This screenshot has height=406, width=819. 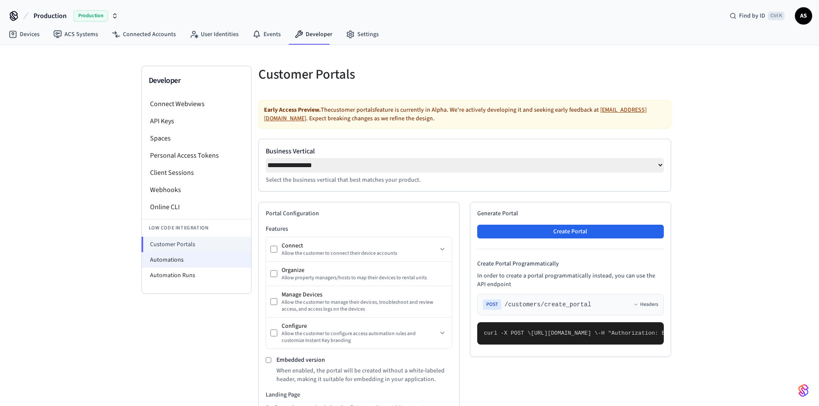 I want to click on li: Automation Runs, so click(x=196, y=275).